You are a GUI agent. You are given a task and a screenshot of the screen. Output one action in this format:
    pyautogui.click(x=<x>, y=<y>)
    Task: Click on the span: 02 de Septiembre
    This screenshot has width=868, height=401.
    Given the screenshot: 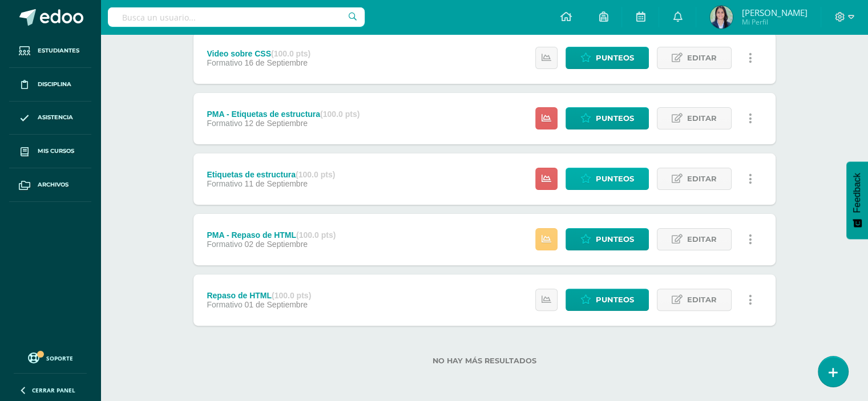 What is the action you would take?
    pyautogui.click(x=276, y=245)
    